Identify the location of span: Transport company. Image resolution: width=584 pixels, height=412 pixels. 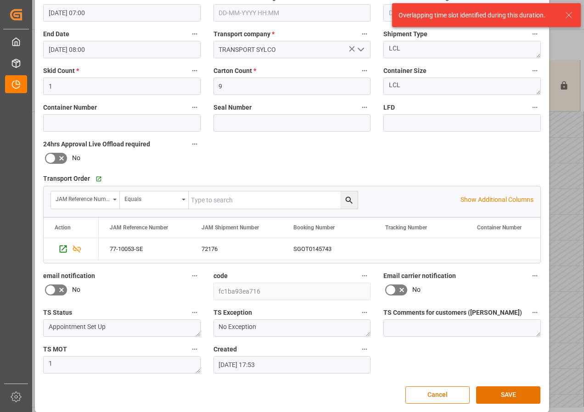
(244, 34).